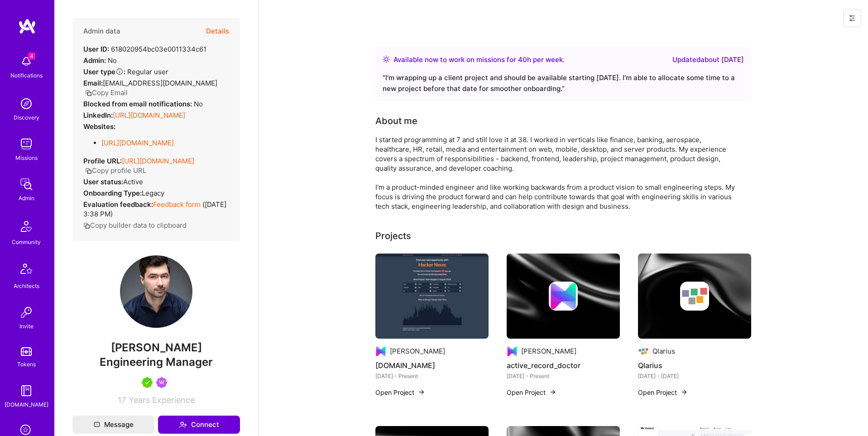 The width and height of the screenshot is (868, 436). Describe the element at coordinates (156, 362) in the screenshot. I see `span: Engineering Manager` at that location.